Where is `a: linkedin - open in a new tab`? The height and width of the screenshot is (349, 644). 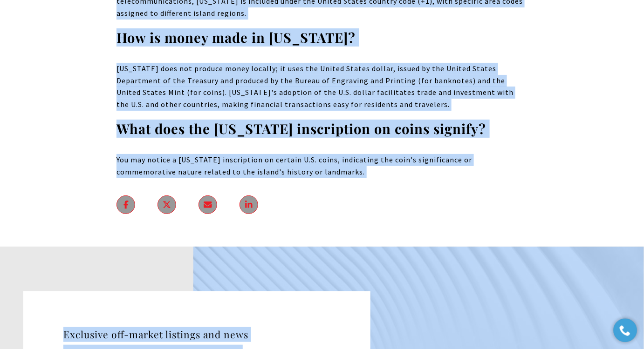 a: linkedin - open in a new tab is located at coordinates (249, 205).